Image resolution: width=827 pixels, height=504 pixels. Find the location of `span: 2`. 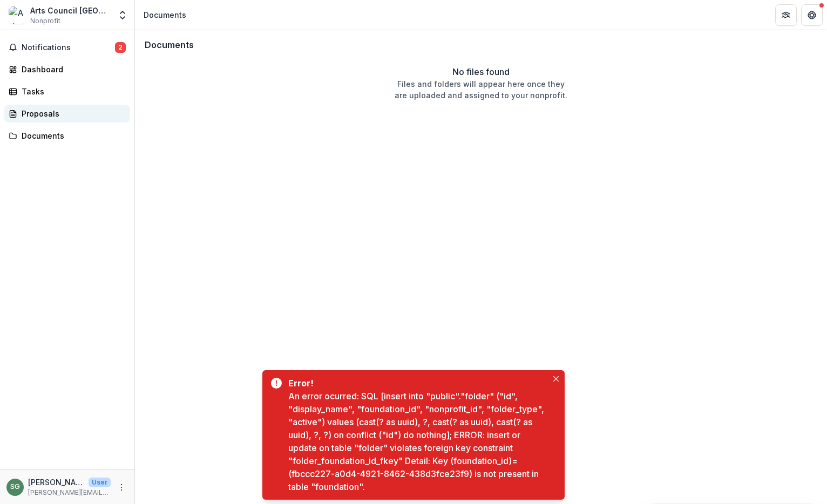

span: 2 is located at coordinates (121, 47).